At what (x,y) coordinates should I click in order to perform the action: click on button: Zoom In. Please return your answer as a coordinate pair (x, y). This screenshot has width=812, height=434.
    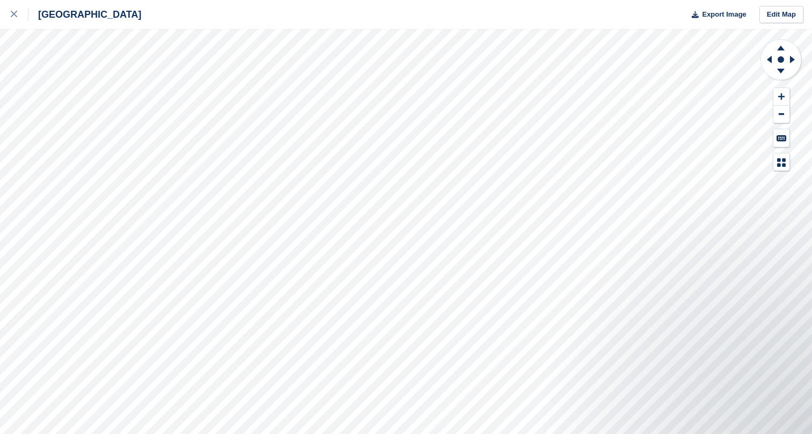
    Looking at the image, I should click on (781, 97).